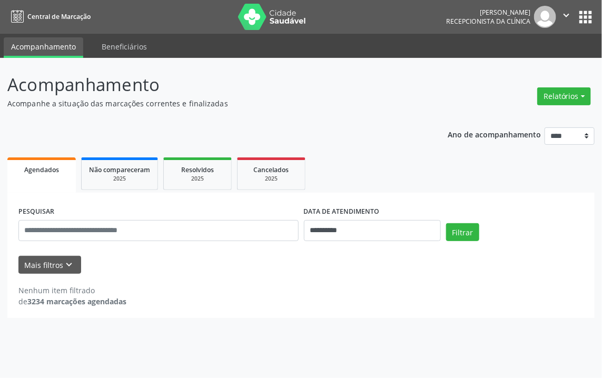 The height and width of the screenshot is (378, 602). What do you see at coordinates (43, 47) in the screenshot?
I see `a: Acompanhamento` at bounding box center [43, 47].